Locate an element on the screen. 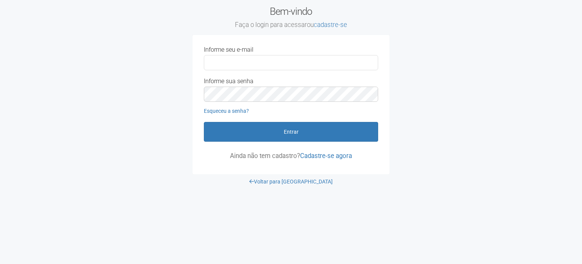 The width and height of the screenshot is (582, 264). span: ou is located at coordinates (327, 25).